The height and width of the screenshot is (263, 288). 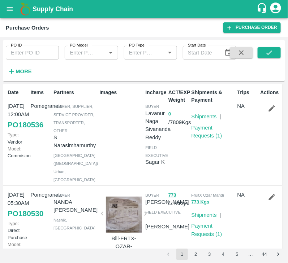 What do you see at coordinates (196, 255) in the screenshot?
I see `button: Go to page 2` at bounding box center [196, 255].